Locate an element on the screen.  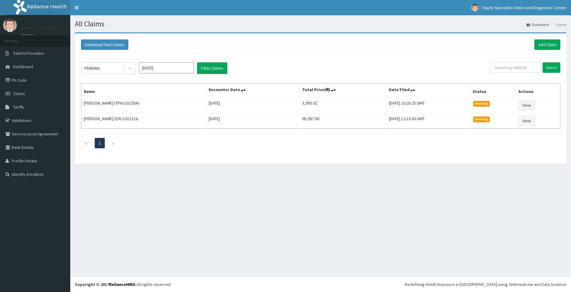
span: Claims is located at coordinates (19, 93).